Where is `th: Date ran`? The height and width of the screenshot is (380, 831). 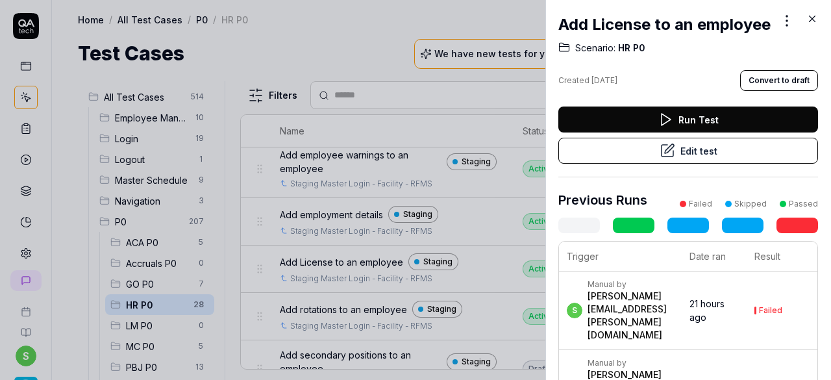 th: Date ran is located at coordinates (714, 257).